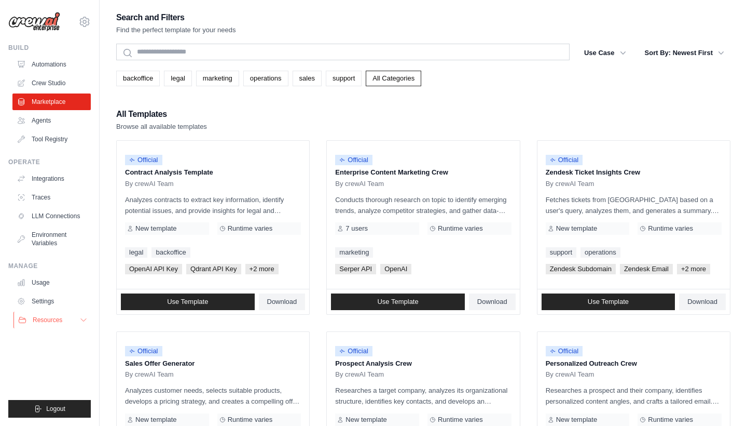  Describe the element at coordinates (647, 269) in the screenshot. I see `span: Zendesk Email` at that location.